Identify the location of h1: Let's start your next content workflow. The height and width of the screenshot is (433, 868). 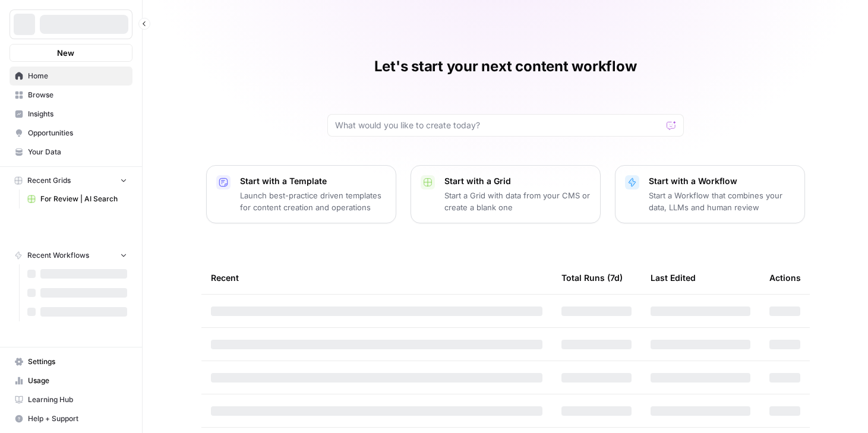
(505, 67).